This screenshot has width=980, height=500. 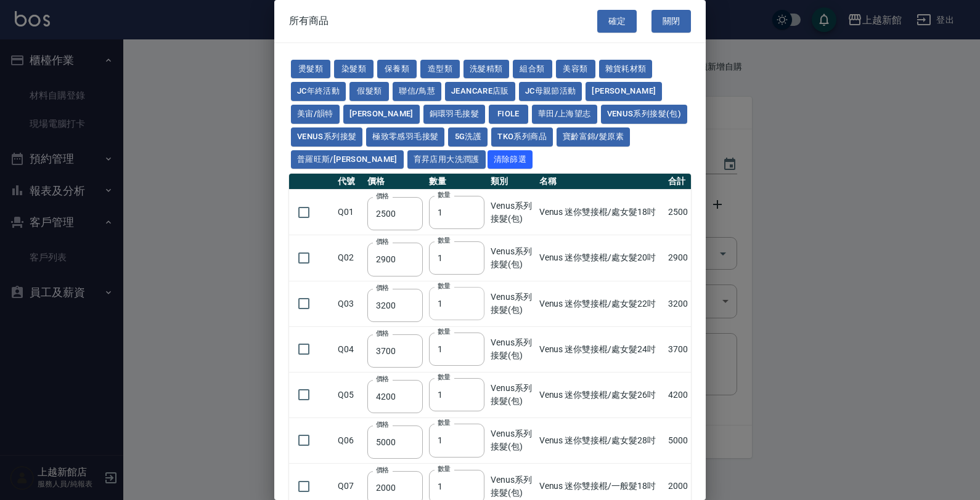 What do you see at coordinates (447, 159) in the screenshot?
I see `button: 育昇店用大洗潤護` at bounding box center [447, 159].